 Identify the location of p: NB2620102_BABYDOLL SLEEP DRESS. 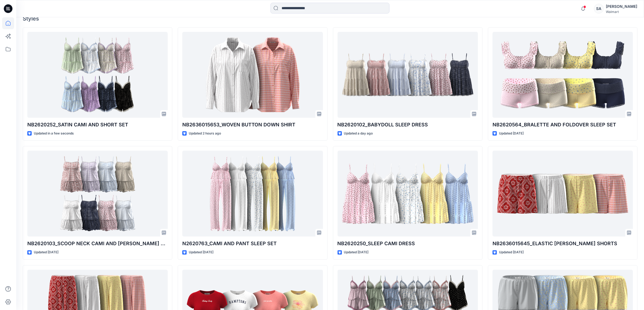
(407, 125).